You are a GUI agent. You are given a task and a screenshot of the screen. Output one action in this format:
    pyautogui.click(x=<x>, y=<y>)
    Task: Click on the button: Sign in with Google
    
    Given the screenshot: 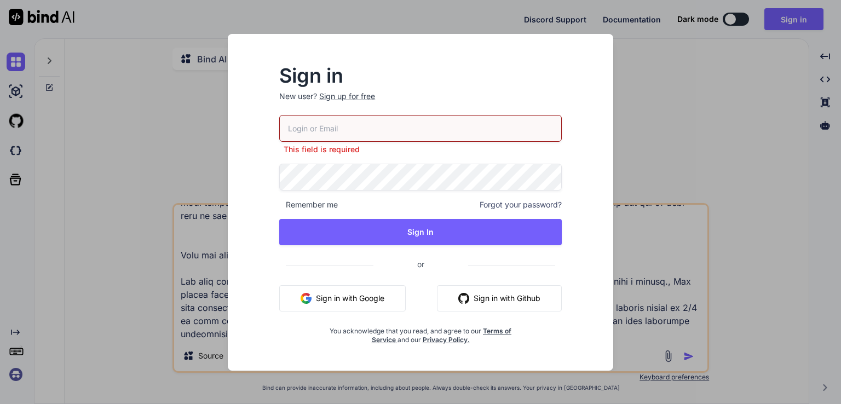 What is the action you would take?
    pyautogui.click(x=342, y=299)
    